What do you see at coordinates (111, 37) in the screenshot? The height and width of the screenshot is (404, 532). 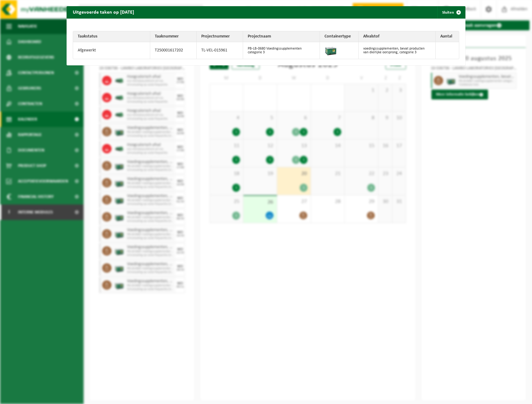 I see `th: Taakstatus` at bounding box center [111, 37].